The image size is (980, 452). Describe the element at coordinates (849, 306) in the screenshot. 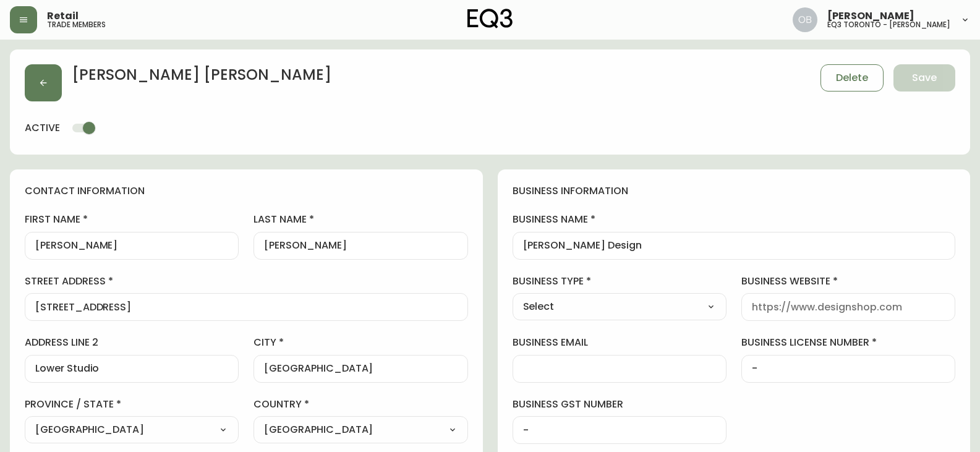

I see `input: https://www.designshop.com` at that location.